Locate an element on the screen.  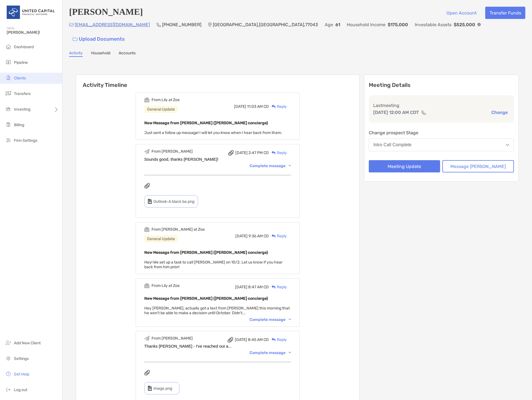
span: Log out is located at coordinates (20, 389).